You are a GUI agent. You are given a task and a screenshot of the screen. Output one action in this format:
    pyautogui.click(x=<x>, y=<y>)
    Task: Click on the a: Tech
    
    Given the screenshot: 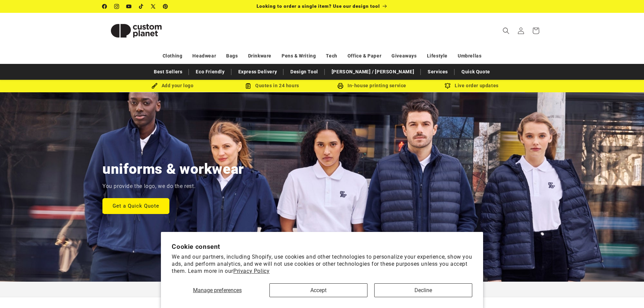 What is the action you would take?
    pyautogui.click(x=331, y=56)
    